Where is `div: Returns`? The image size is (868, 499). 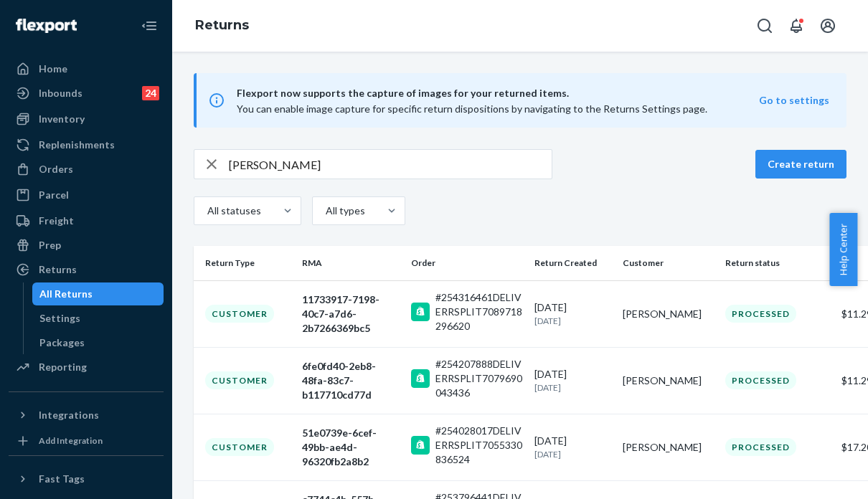
div: Returns is located at coordinates (57, 269).